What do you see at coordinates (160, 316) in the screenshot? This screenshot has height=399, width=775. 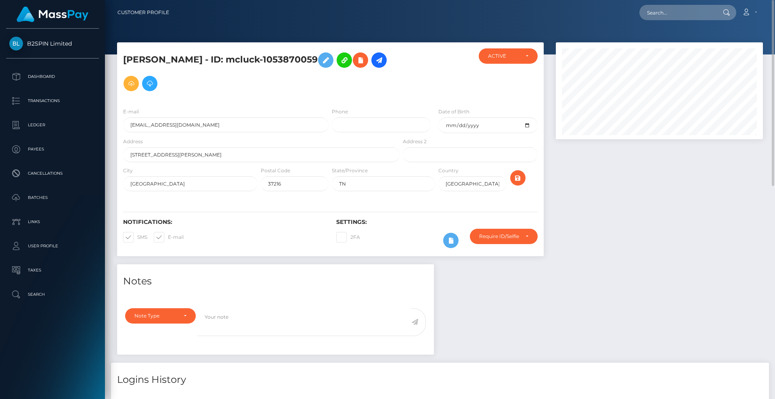 I see `button: Note Type` at bounding box center [160, 316].